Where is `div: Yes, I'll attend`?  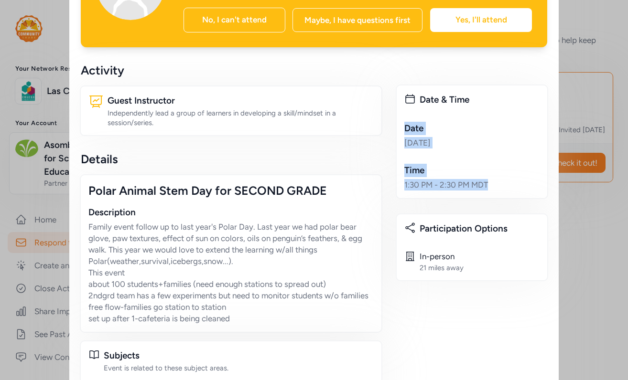
div: Yes, I'll attend is located at coordinates (480, 20).